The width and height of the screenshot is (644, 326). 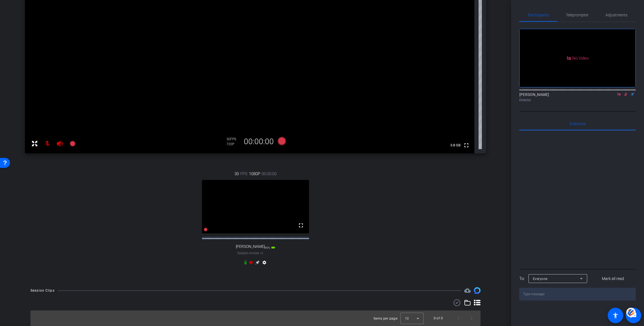 I want to click on div: Director, so click(x=577, y=100).